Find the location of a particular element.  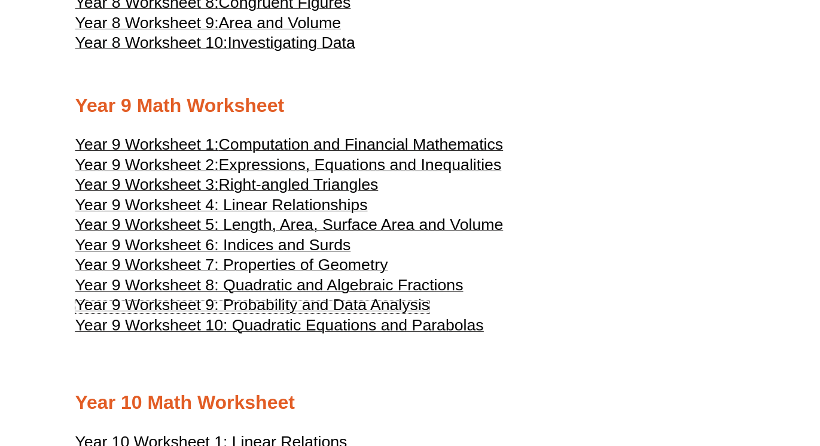

span: Right-angled Triangles is located at coordinates (299, 184).